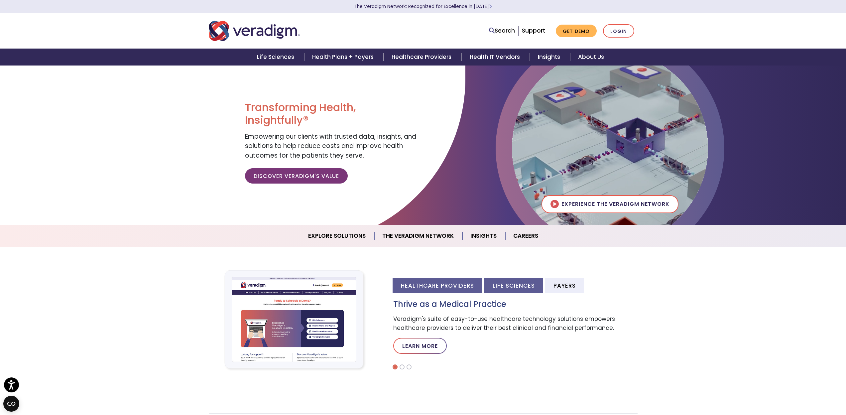 The height and width of the screenshot is (415, 846). What do you see at coordinates (515, 323) in the screenshot?
I see `p: Veradigm's suite of easy-to-use healthcare technology solutions empowers healthcare providers to ...` at bounding box center [515, 323].